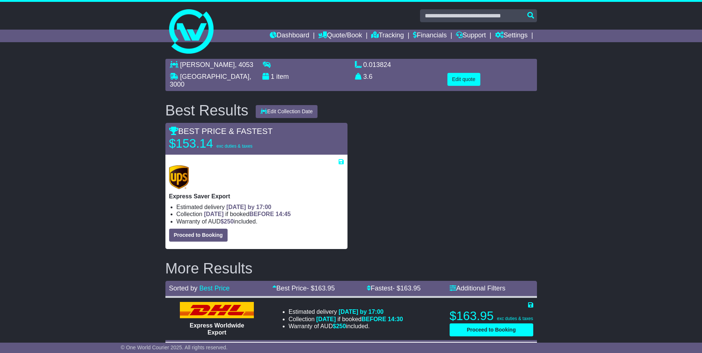 The image size is (702, 353). Describe the element at coordinates (221, 131) in the screenshot. I see `span: BEST PRICE & FASTEST` at that location.